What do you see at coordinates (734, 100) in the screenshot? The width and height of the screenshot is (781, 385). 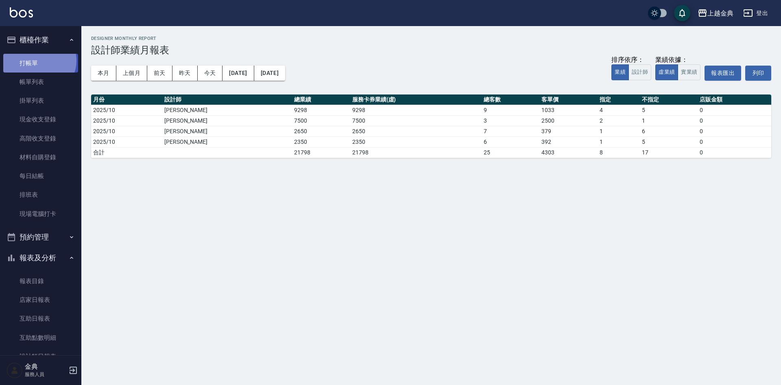 I see `th: 店販金額` at bounding box center [734, 100].